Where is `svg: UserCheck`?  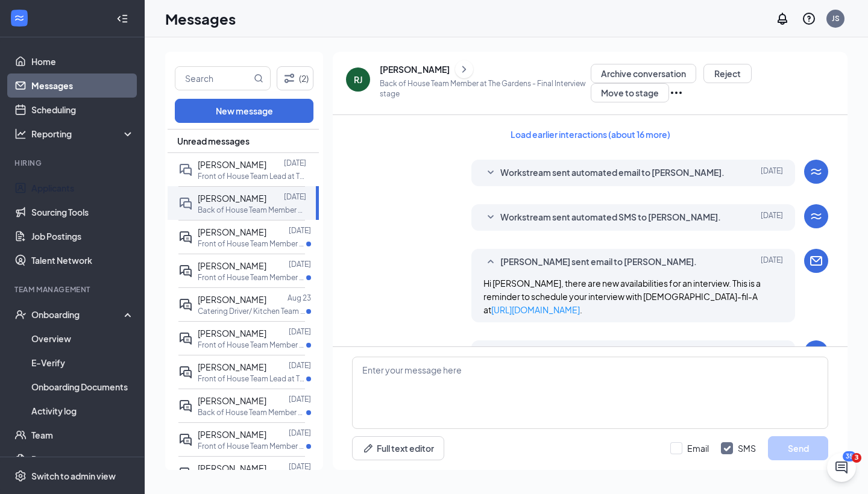
svg: UserCheck is located at coordinates (20, 314).